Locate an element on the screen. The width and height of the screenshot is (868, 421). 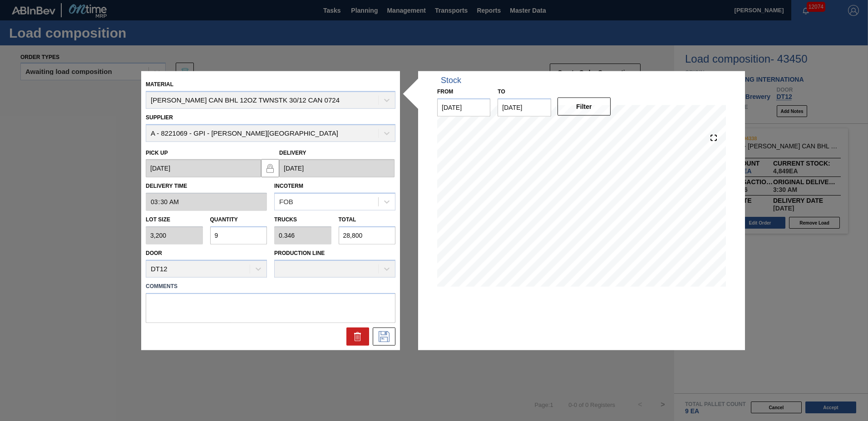
label: Quantity is located at coordinates (224, 220).